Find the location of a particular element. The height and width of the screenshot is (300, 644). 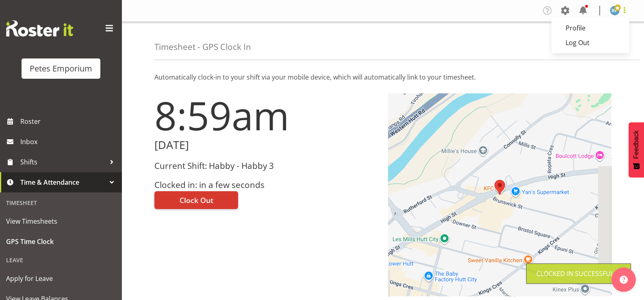

button: Clock Out is located at coordinates (196, 200).